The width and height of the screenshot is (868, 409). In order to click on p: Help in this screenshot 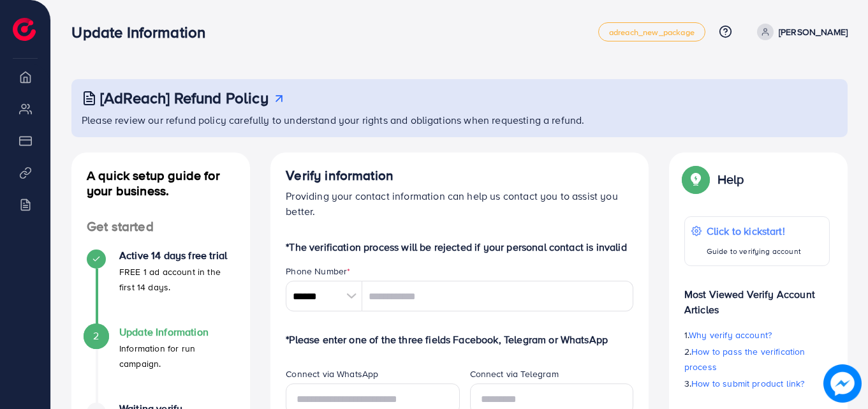, I will do `click(731, 180)`.